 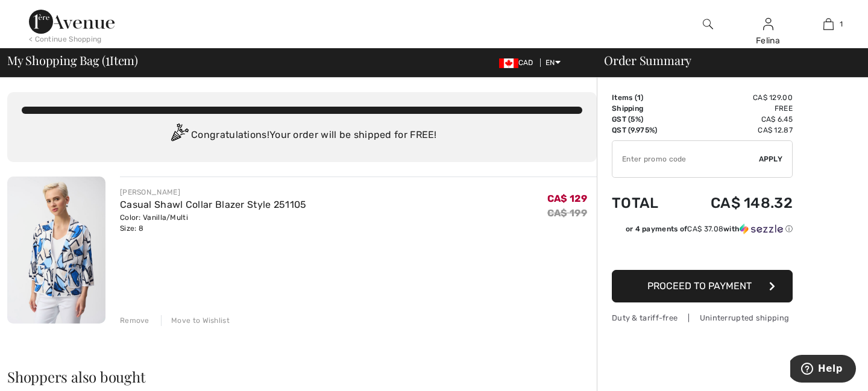 What do you see at coordinates (768, 40) in the screenshot?
I see `div: Felina` at bounding box center [768, 40].